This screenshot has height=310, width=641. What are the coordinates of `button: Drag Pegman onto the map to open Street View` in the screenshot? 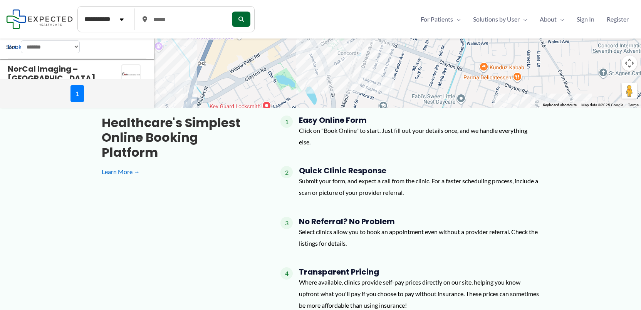 It's located at (629, 91).